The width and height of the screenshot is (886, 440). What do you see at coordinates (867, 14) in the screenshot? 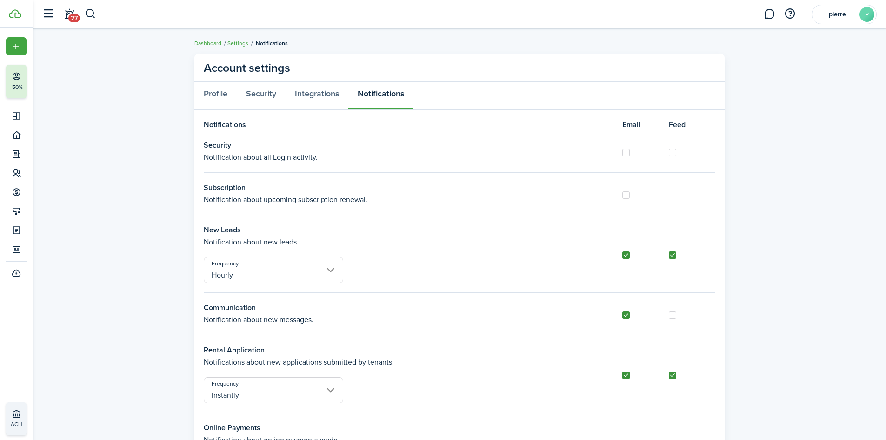
I see `avatar-text: P` at bounding box center [867, 14].